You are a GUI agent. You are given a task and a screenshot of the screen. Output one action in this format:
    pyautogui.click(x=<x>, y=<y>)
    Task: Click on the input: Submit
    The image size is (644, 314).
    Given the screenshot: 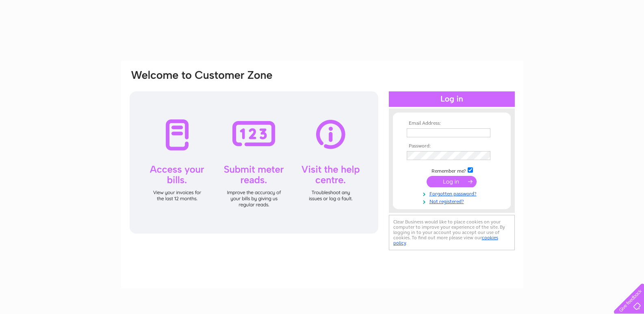 What is the action you would take?
    pyautogui.click(x=452, y=182)
    